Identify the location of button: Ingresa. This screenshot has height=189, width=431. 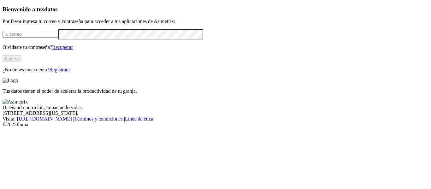
(12, 58).